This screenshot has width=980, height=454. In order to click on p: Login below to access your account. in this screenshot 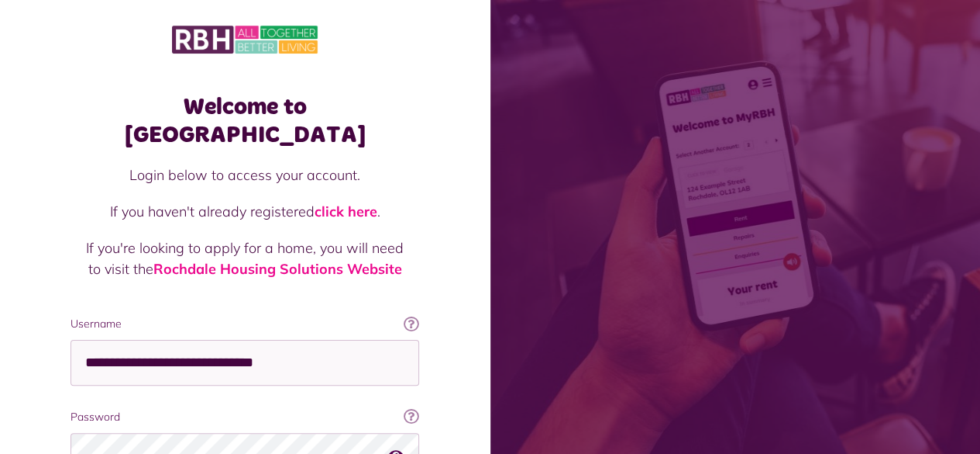, I will do `click(245, 174)`.